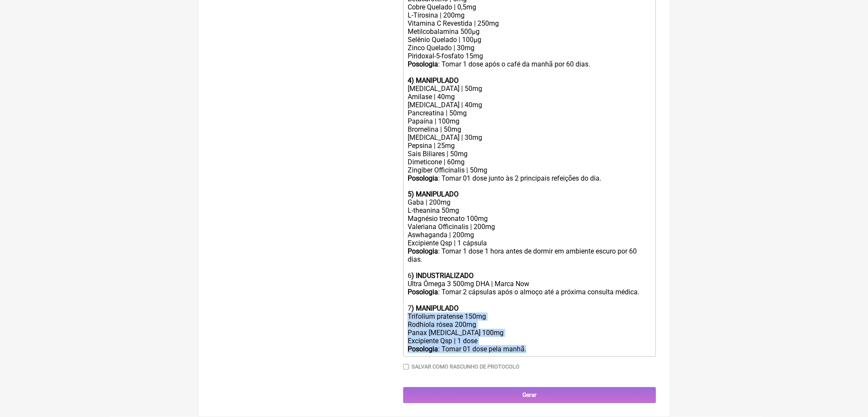  I want to click on div: Papaína | 100mg, so click(529, 121).